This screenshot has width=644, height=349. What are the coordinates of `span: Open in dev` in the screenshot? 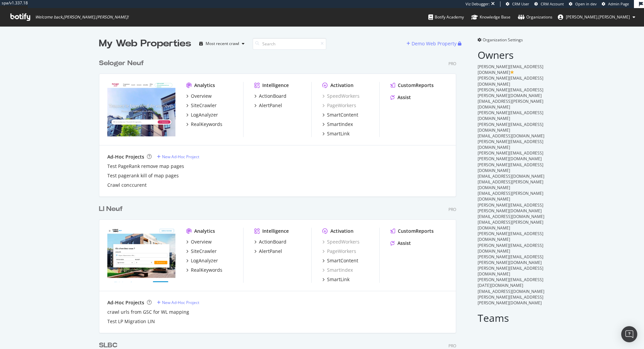 It's located at (586, 4).